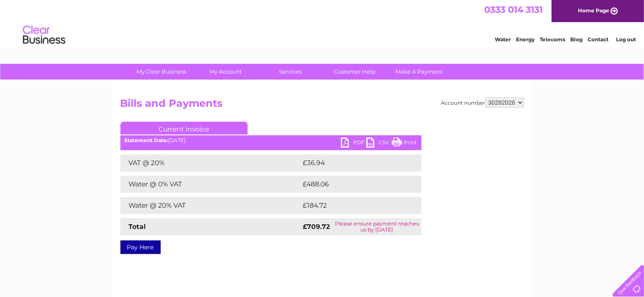 Image resolution: width=644 pixels, height=297 pixels. What do you see at coordinates (514, 10) in the screenshot?
I see `a: 0333 014 3131` at bounding box center [514, 10].